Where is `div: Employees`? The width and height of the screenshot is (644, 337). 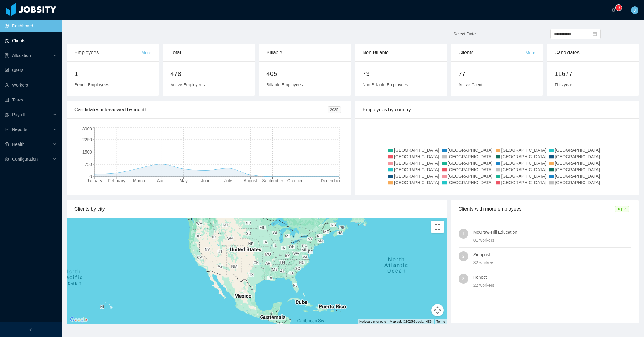
div: Employees is located at coordinates (108, 53).